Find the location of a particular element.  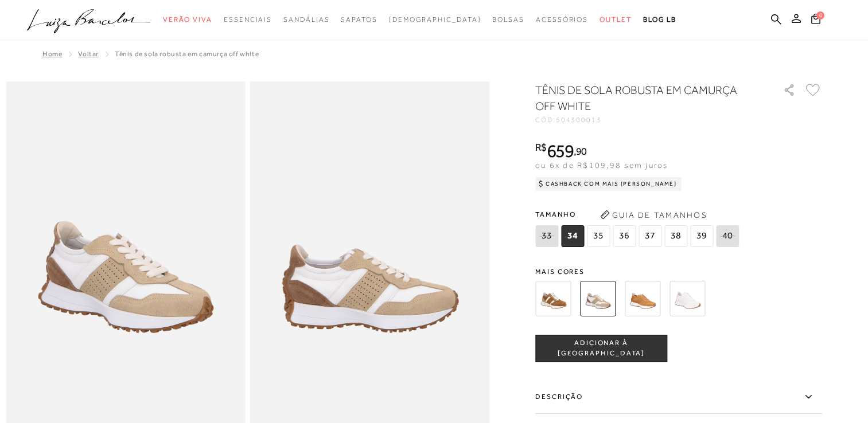

span: BLOG LB is located at coordinates (660, 19).